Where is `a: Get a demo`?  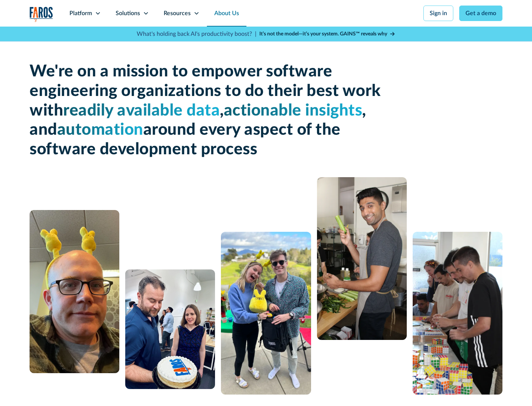
a: Get a demo is located at coordinates (481, 13).